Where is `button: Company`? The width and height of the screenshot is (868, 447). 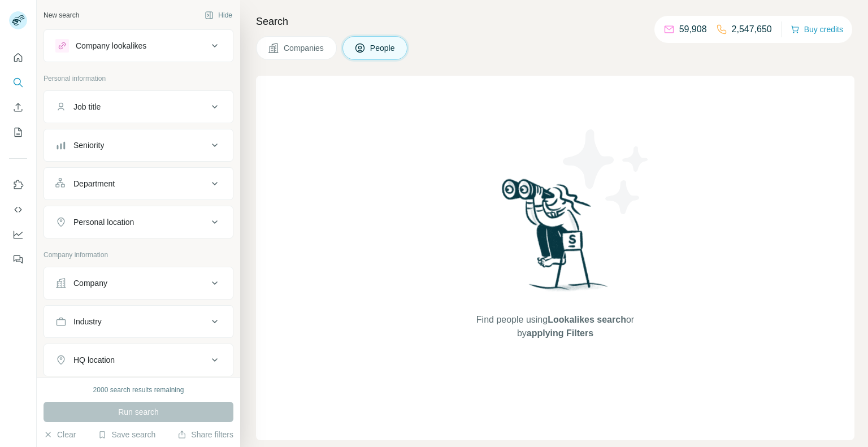 button: Company is located at coordinates (138, 283).